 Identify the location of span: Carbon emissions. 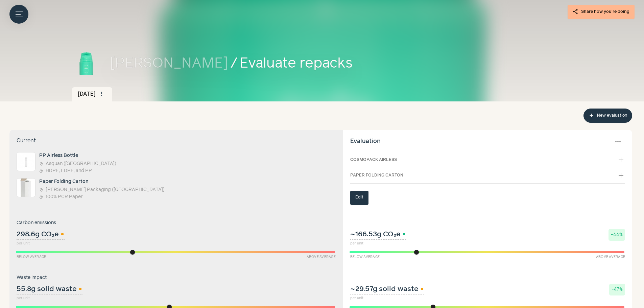
(36, 223).